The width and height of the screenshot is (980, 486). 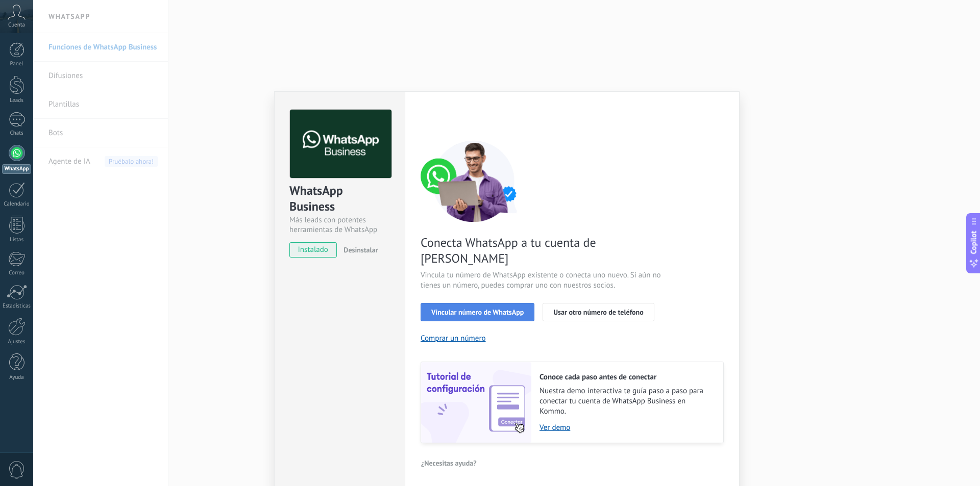 I want to click on span: Cuenta, so click(x=16, y=25).